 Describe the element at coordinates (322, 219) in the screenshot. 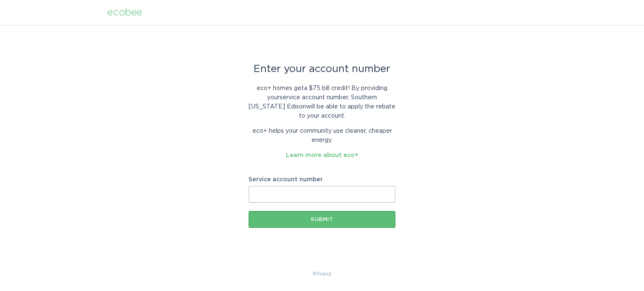

I see `div: Submit` at that location.